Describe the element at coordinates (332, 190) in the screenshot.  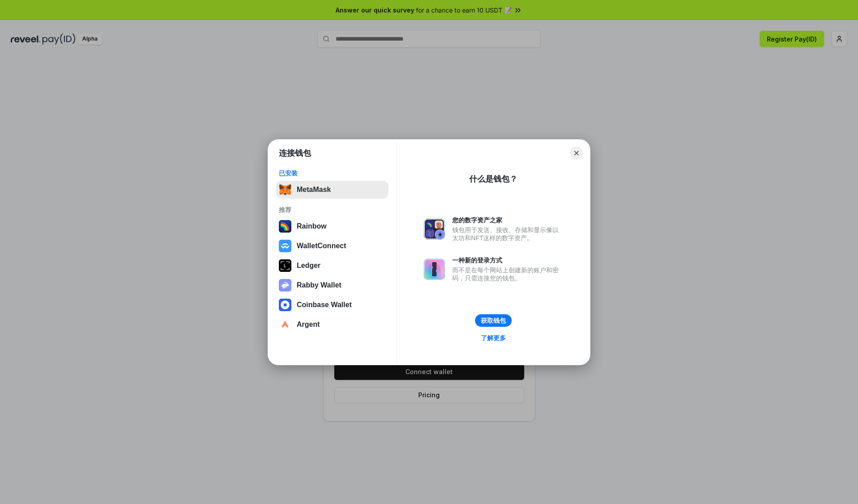
I see `button: MetaMask` at that location.